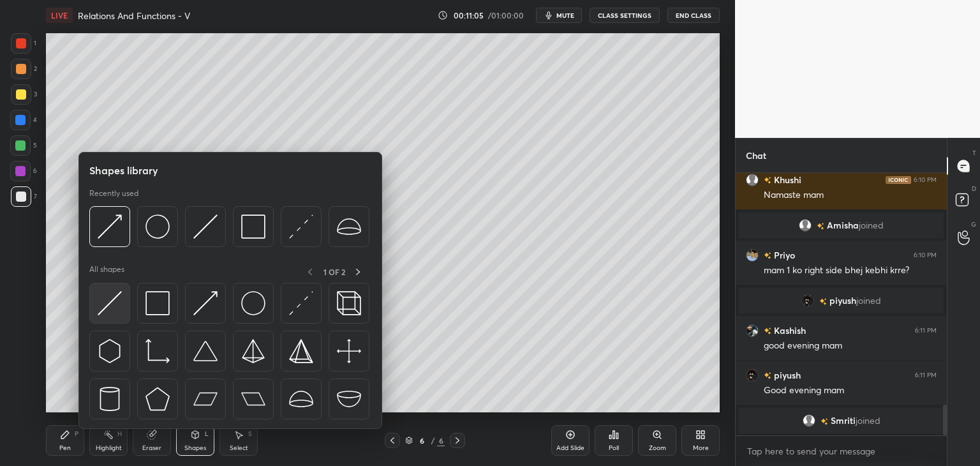  What do you see at coordinates (898, 180) in the screenshot?
I see `img: iconic-dark.1390631f.png` at bounding box center [898, 180].